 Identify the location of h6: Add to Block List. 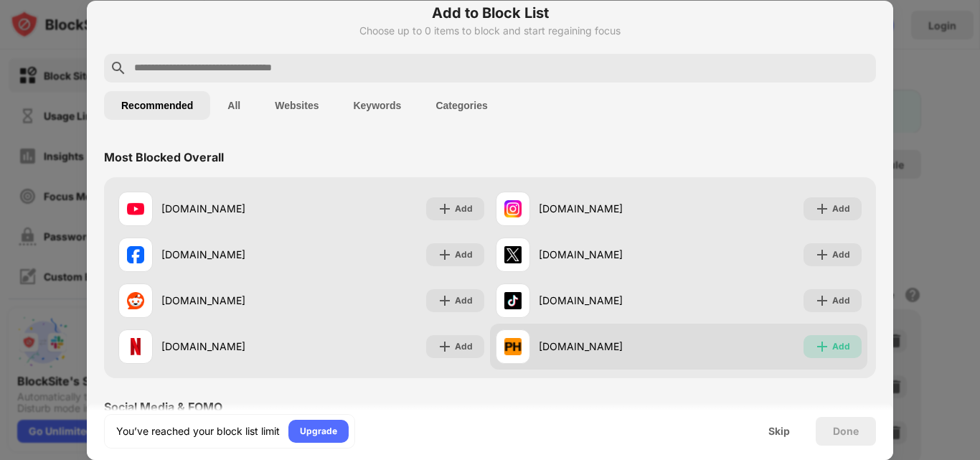
(490, 13).